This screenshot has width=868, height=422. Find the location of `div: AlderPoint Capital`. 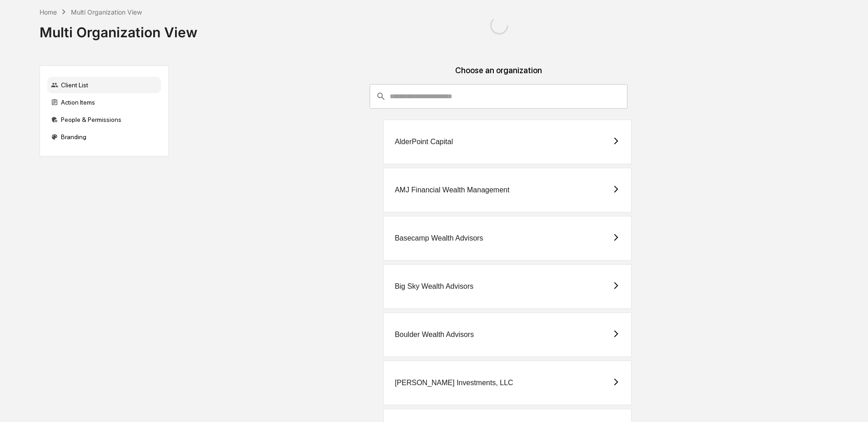

div: AlderPoint Capital is located at coordinates (424, 142).